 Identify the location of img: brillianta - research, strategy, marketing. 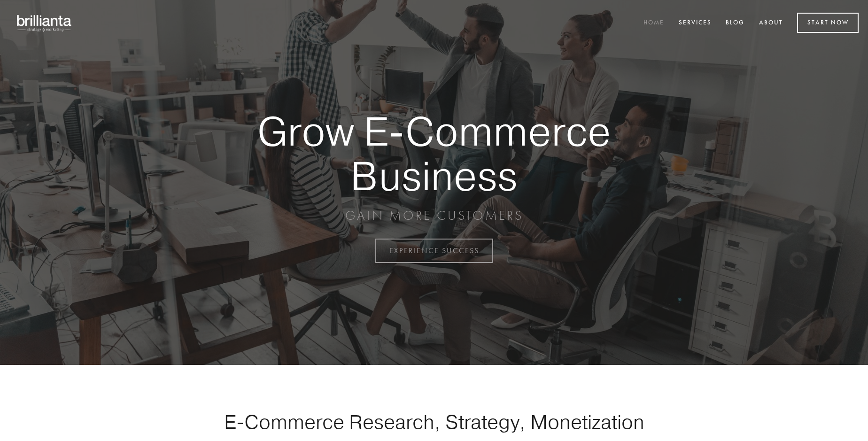
(45, 23).